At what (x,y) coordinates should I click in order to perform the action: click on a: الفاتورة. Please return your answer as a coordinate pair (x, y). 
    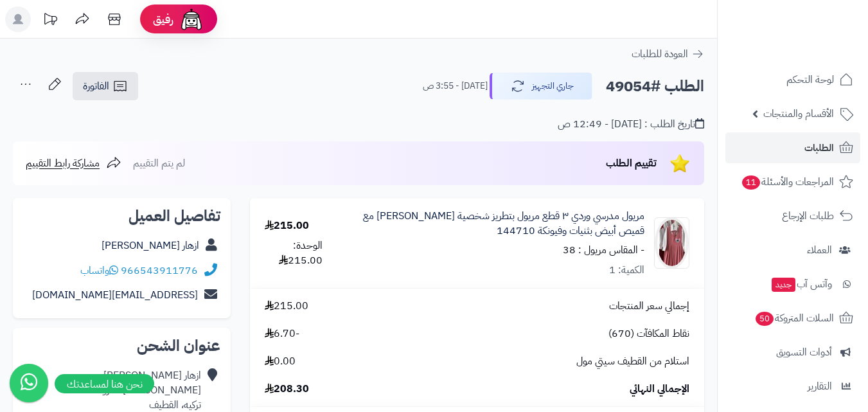
    Looking at the image, I should click on (105, 86).